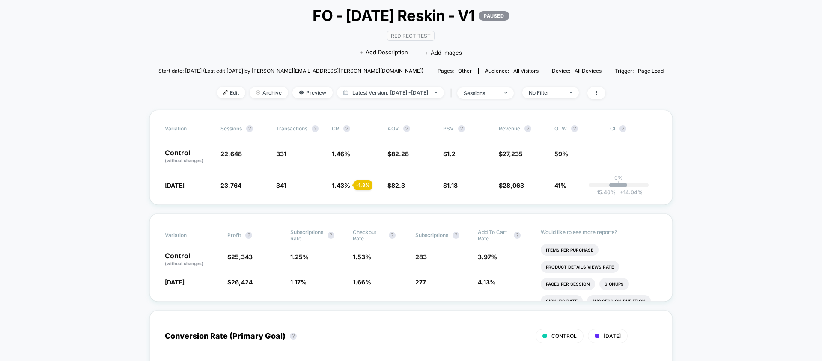  Describe the element at coordinates (242, 282) in the screenshot. I see `span: 26,424` at that location.